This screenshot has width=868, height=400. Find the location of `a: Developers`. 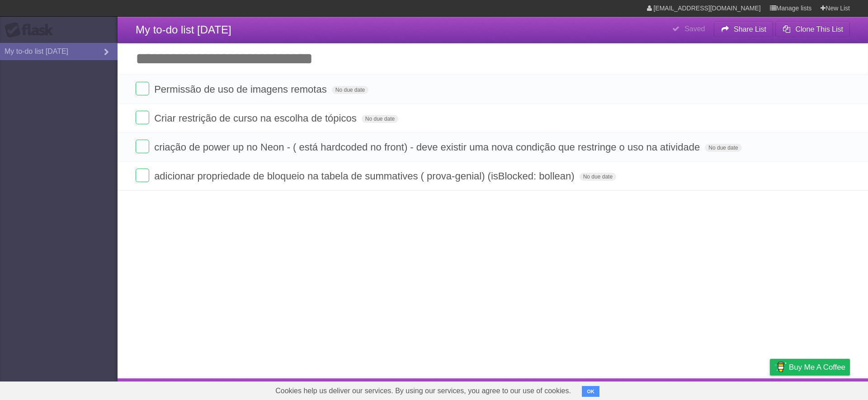

a: Developers is located at coordinates (698, 389).